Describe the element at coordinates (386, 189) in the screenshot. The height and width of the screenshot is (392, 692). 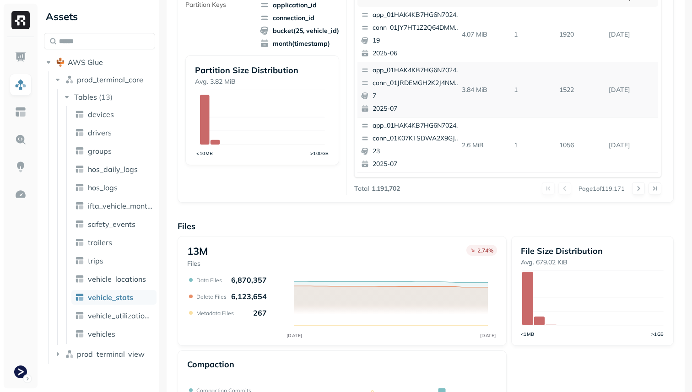
I see `p: 1,191,702` at that location.